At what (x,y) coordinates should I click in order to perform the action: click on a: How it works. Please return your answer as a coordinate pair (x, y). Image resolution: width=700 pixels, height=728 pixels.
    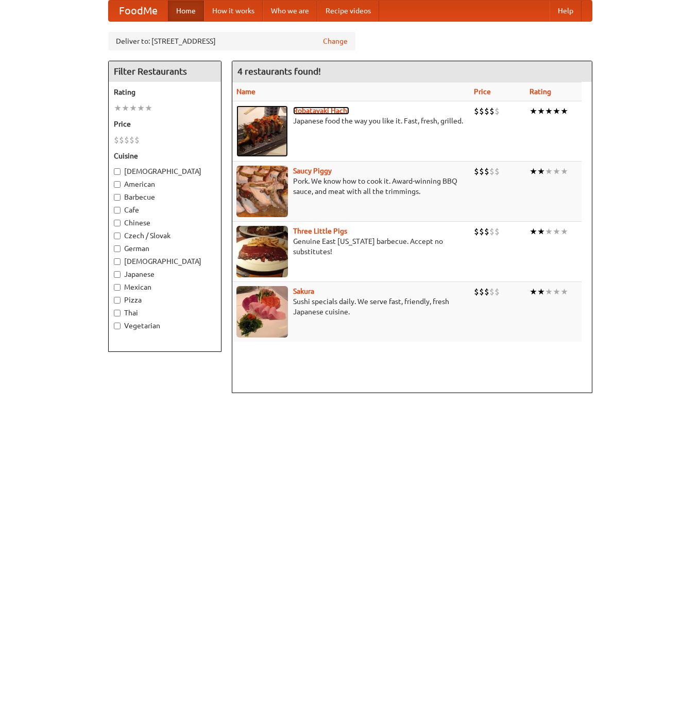
    Looking at the image, I should click on (233, 11).